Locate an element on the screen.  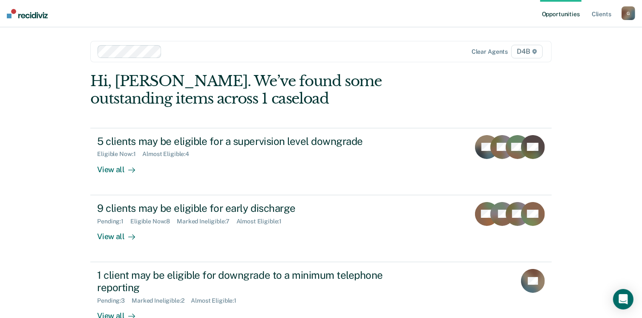
div: Open Intercom Messenger is located at coordinates (623, 299).